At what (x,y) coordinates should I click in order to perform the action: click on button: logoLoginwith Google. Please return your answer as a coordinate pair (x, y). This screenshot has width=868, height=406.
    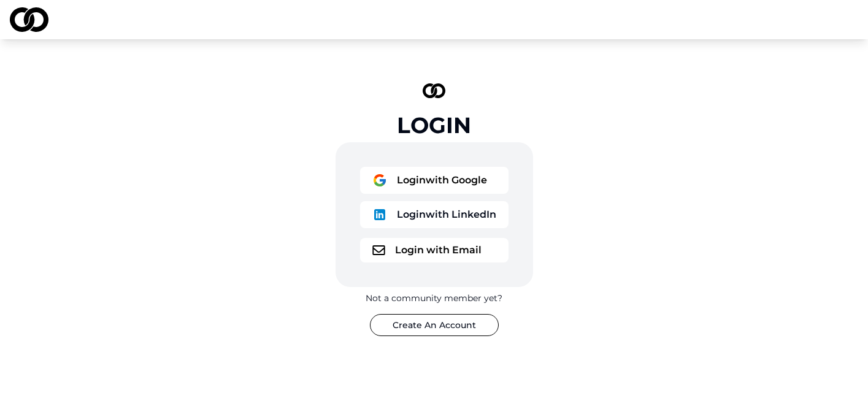
    Looking at the image, I should click on (434, 180).